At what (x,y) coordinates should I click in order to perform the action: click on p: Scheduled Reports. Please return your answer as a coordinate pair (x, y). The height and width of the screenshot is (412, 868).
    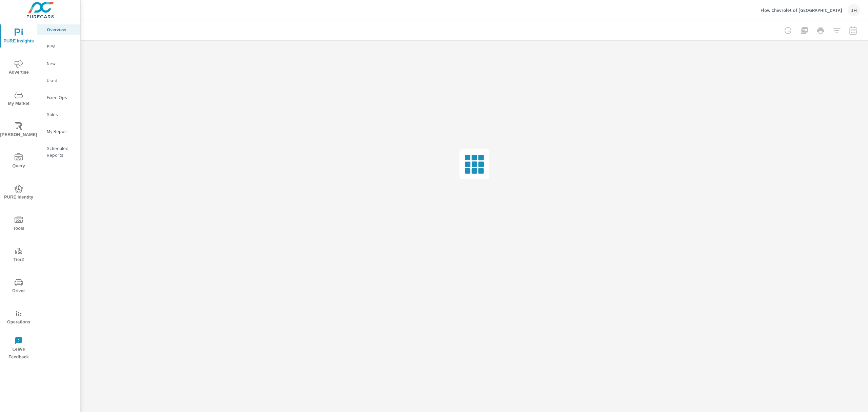
    Looking at the image, I should click on (61, 152).